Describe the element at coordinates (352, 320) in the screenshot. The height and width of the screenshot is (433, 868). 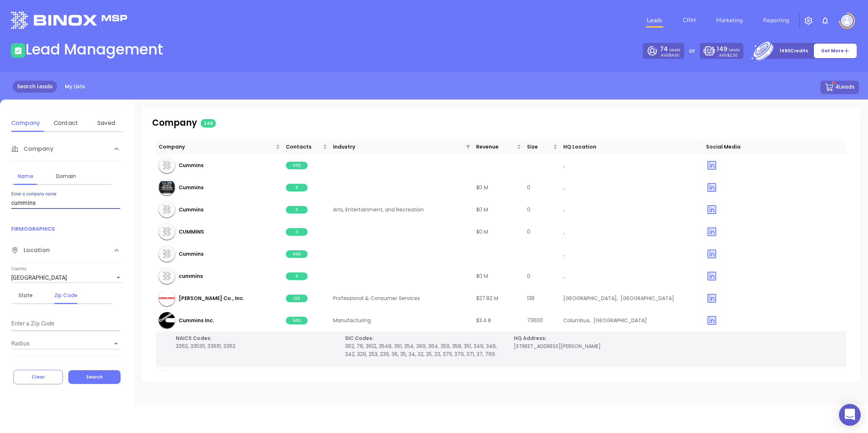
I see `span: Manufacturing` at that location.